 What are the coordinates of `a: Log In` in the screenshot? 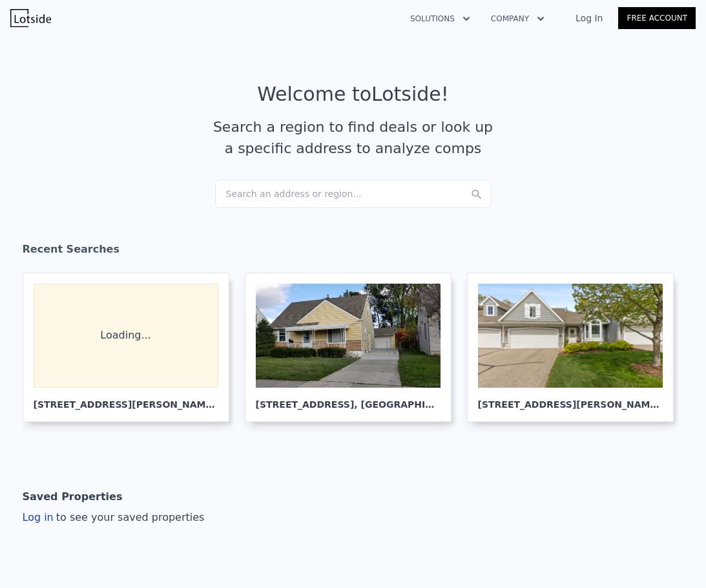 It's located at (590, 18).